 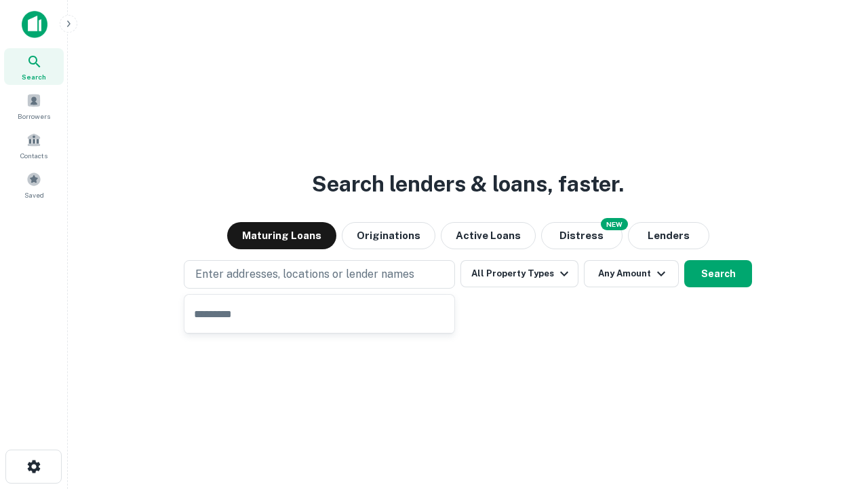 I want to click on button: Originations, so click(x=389, y=235).